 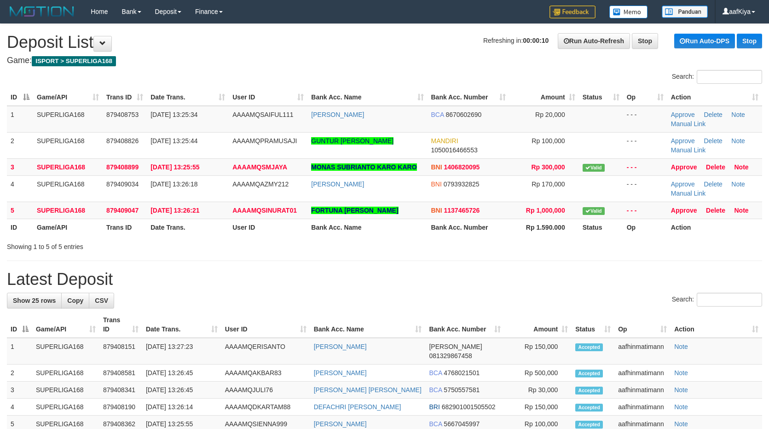 What do you see at coordinates (122, 167) in the screenshot?
I see `span: 879408899` at bounding box center [122, 167].